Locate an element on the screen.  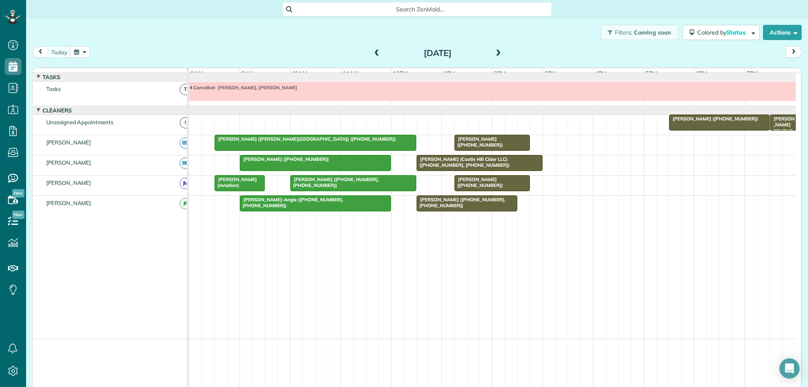
span: 10am is located at coordinates (300, 73).